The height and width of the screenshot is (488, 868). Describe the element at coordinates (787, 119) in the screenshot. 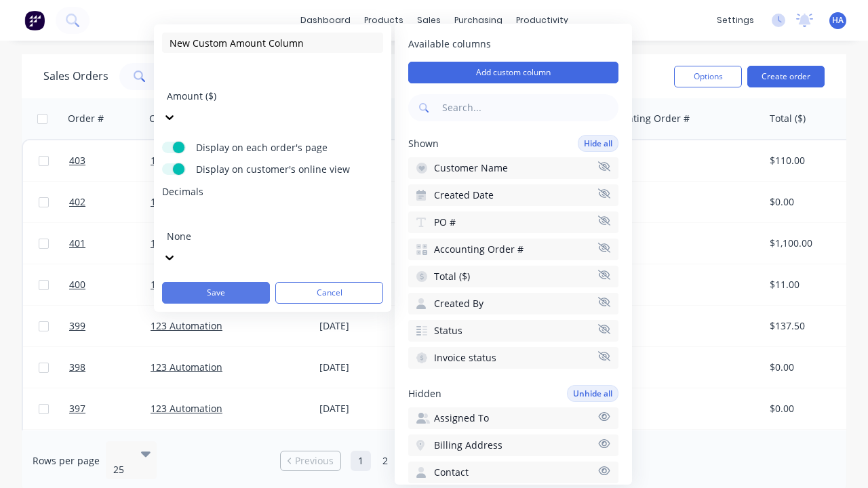

I see `div: Total ($)` at that location.